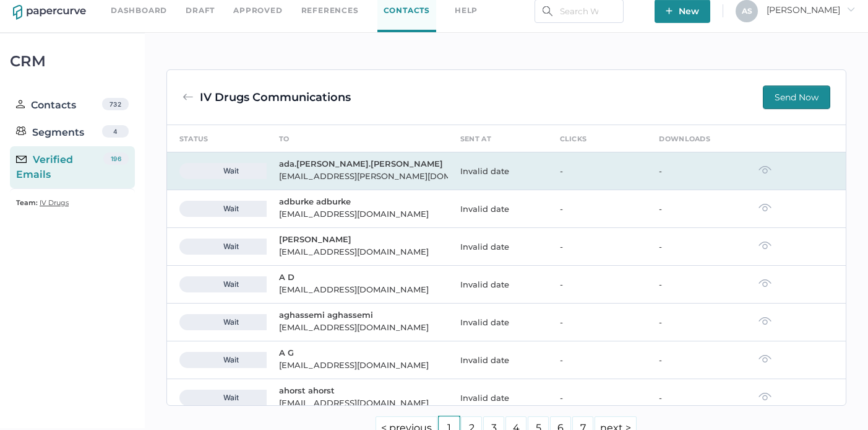 The image size is (868, 430). I want to click on img: email-icon-black.c777dcea.svg, so click(21, 159).